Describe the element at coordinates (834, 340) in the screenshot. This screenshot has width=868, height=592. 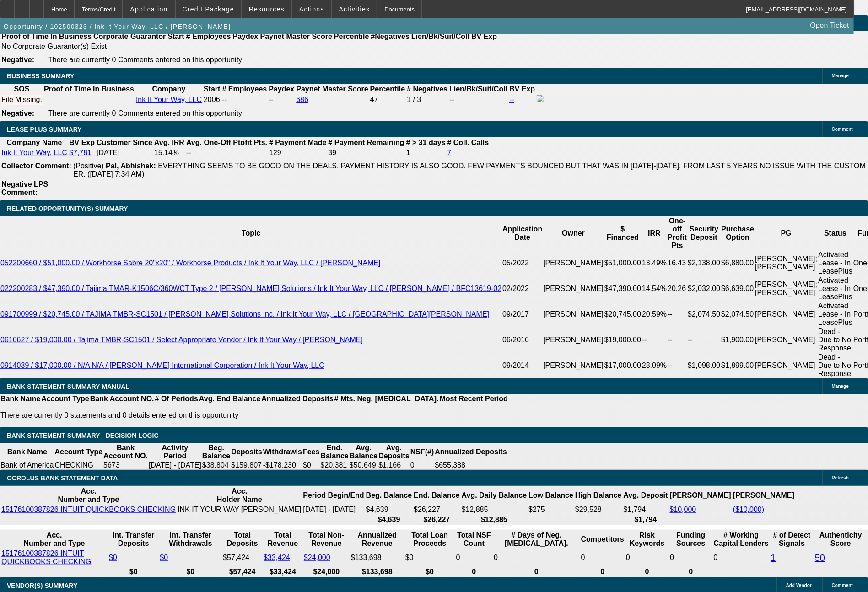
I see `td: Dead - Due to No Response` at that location.